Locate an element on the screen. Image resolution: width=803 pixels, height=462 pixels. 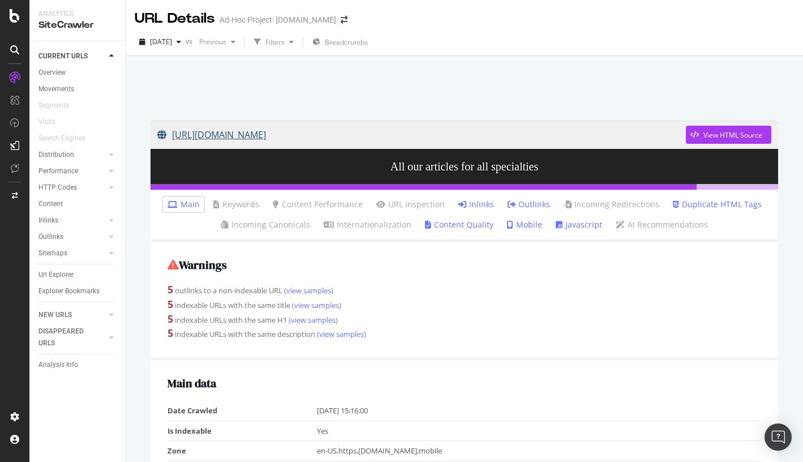
div: DISAPPEARED URLS is located at coordinates (67, 337).